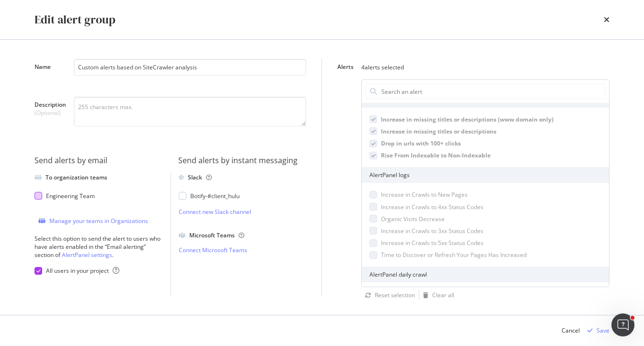 Image resolution: width=644 pixels, height=346 pixels. I want to click on div: Reset selection, so click(395, 295).